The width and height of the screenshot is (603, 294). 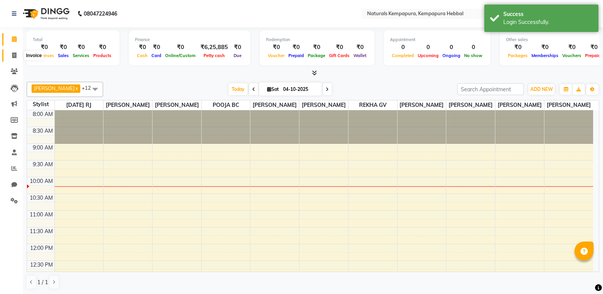 I want to click on div: 9:00 AM, so click(x=43, y=148).